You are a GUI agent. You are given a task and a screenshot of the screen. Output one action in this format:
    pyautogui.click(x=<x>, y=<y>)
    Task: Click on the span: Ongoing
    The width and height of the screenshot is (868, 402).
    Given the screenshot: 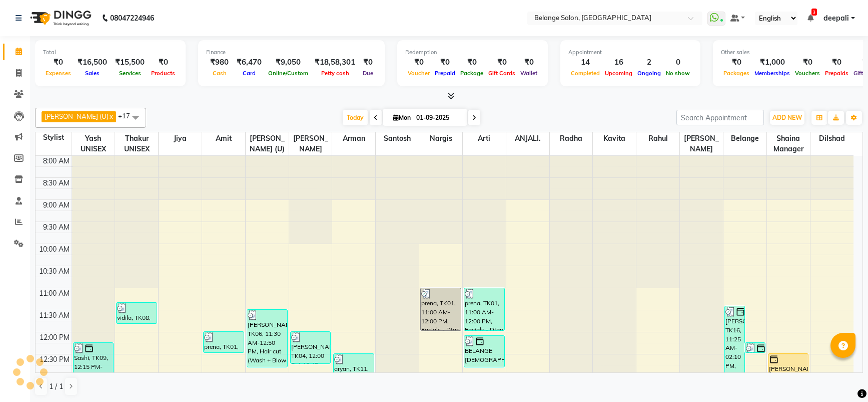 What is the action you would take?
    pyautogui.click(x=649, y=73)
    